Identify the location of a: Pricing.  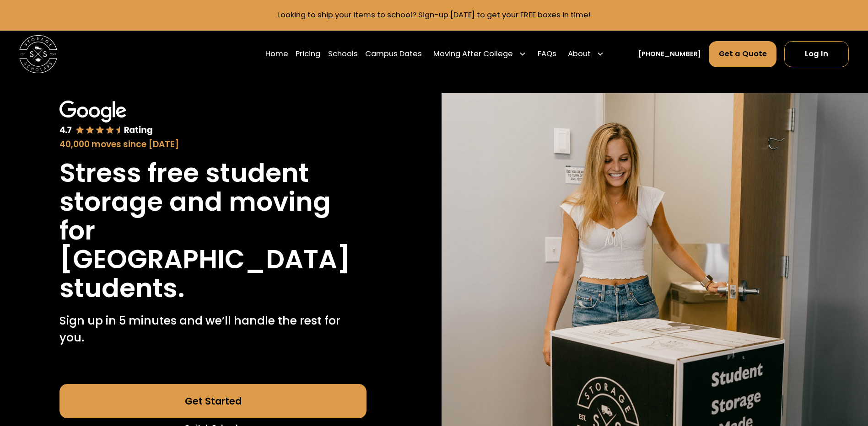
(308, 54).